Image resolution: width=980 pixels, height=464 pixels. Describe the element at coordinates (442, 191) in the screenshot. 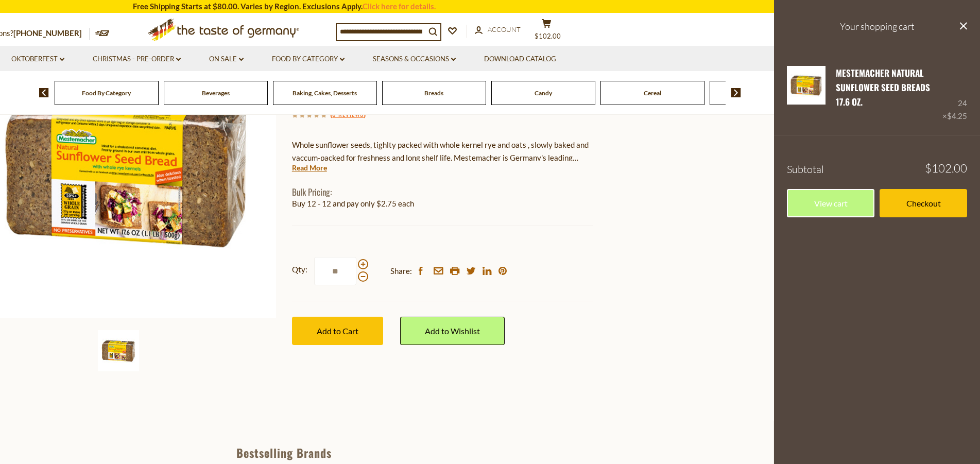

I see `h1: Bulk Pricing:` at that location.